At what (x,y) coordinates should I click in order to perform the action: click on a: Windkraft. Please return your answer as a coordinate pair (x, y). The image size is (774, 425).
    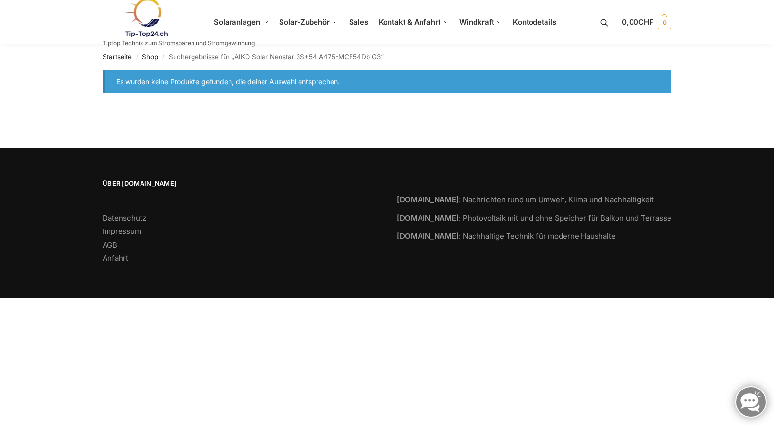
    Looking at the image, I should click on (481, 22).